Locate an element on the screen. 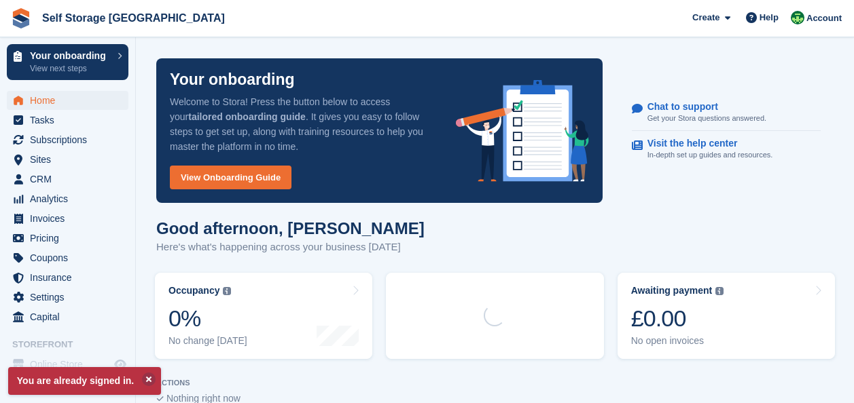 This screenshot has width=854, height=403. div: Occupancy is located at coordinates (194, 291).